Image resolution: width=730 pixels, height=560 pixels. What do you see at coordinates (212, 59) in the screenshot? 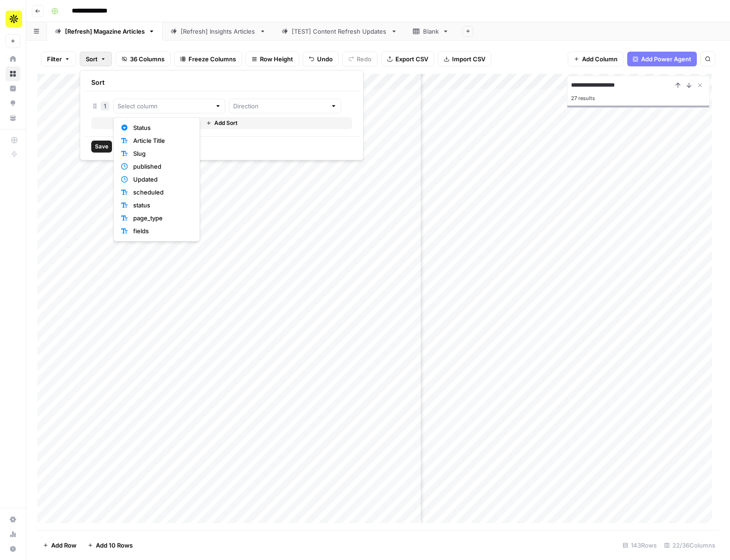
I see `span: Freeze Columns` at bounding box center [212, 59].